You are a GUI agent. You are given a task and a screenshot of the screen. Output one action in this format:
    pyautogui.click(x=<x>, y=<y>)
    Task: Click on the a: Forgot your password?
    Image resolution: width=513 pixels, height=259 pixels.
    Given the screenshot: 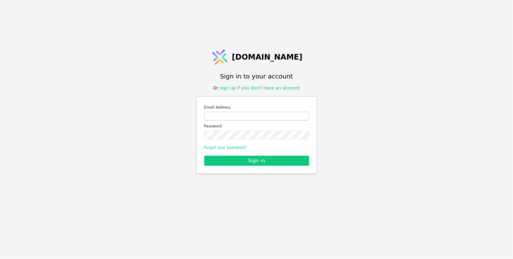 What is the action you would take?
    pyautogui.click(x=226, y=148)
    